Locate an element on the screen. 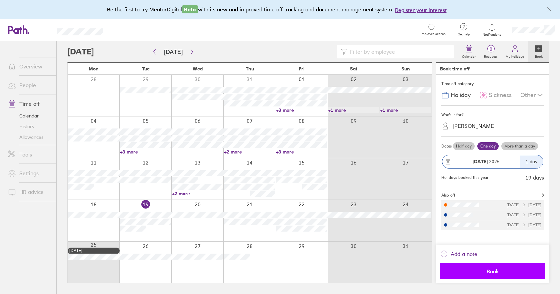 This screenshot has height=294, width=560. span: Also off is located at coordinates (449, 195).